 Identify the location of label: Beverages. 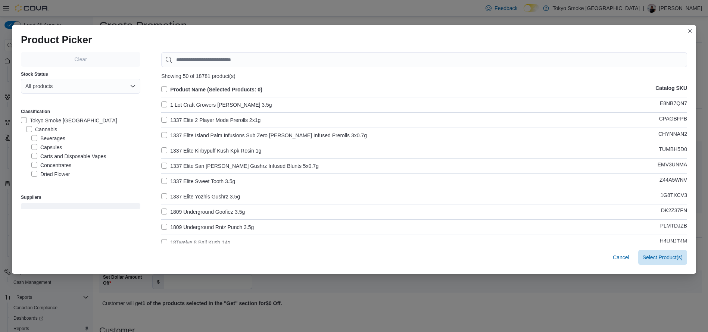
(48, 139).